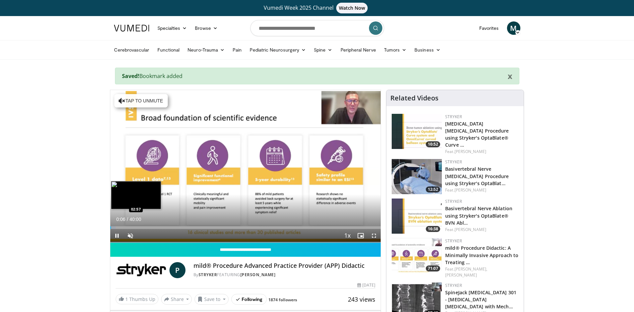 This screenshot has width=634, height=312. What do you see at coordinates (206, 50) in the screenshot?
I see `a: Neuro-Trauma` at bounding box center [206, 50].